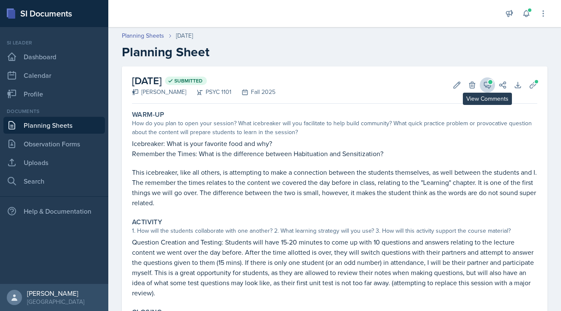 This screenshot has height=311, width=561. What do you see at coordinates (335, 128) in the screenshot?
I see `div: How do you plan to open your session? What icebreaker will you facilitate to help build community...` at bounding box center [335, 128].